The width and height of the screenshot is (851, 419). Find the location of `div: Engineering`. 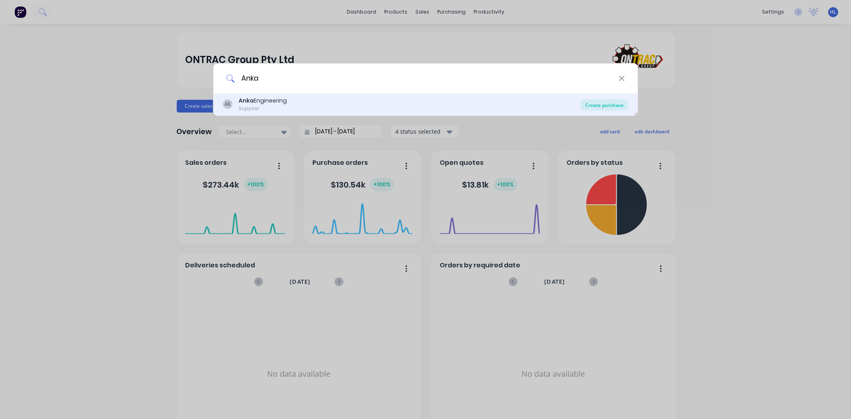

div: Engineering is located at coordinates (263, 101).